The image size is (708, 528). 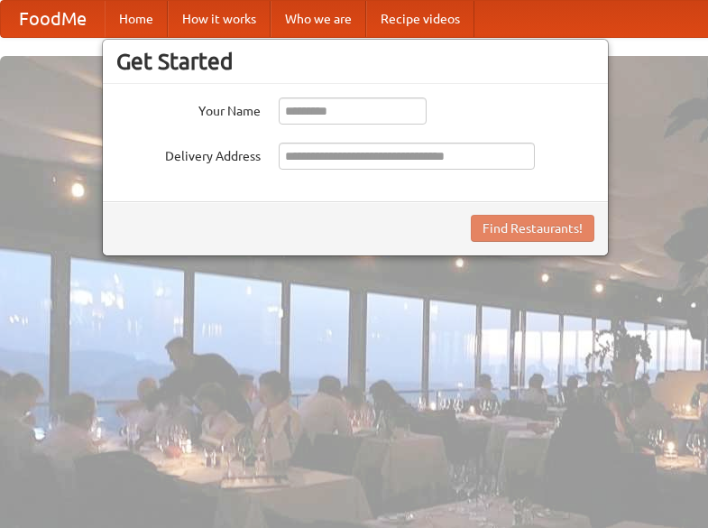 What do you see at coordinates (420, 19) in the screenshot?
I see `a: Recipe videos` at bounding box center [420, 19].